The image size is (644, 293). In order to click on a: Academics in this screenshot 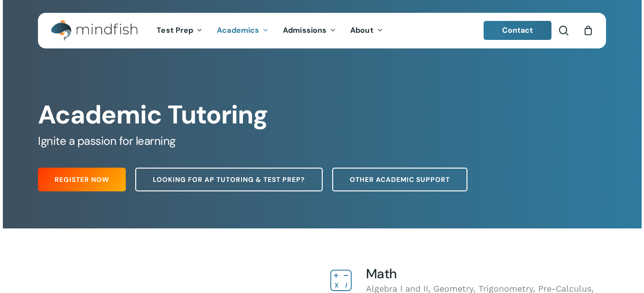, I will do `click(243, 30)`.